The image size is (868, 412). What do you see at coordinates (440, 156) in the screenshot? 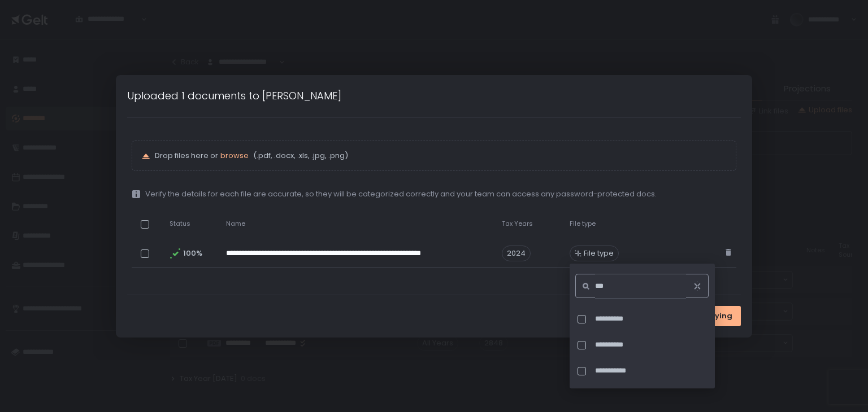
I see `p: Drop files here or` at bounding box center [440, 156].